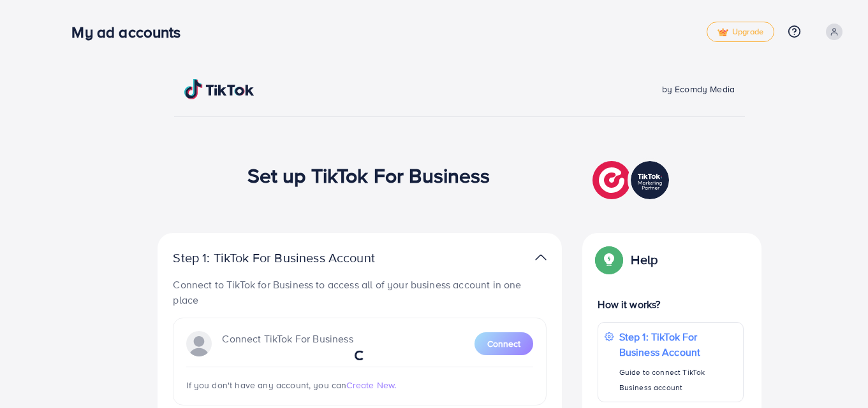 The image size is (868, 408). What do you see at coordinates (722, 33) in the screenshot?
I see `img: tick` at bounding box center [722, 33].